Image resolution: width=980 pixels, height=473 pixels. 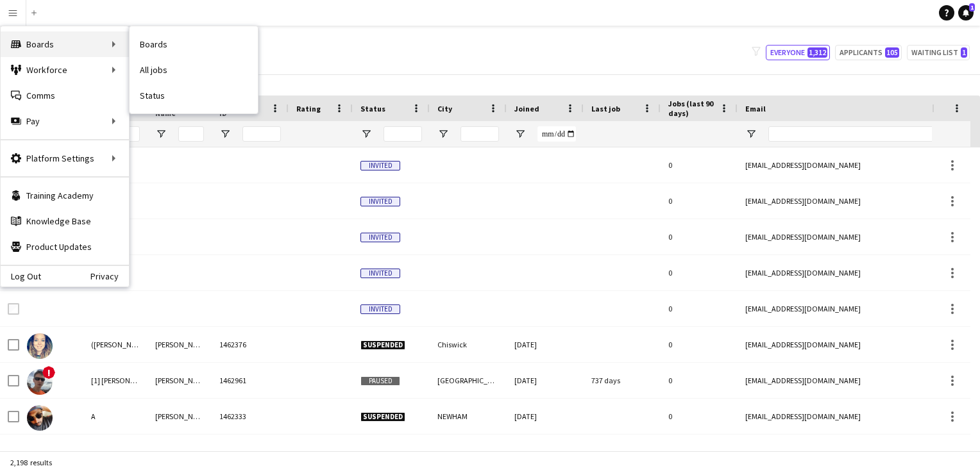 I want to click on img: [1] Joseph gildea, so click(x=40, y=382).